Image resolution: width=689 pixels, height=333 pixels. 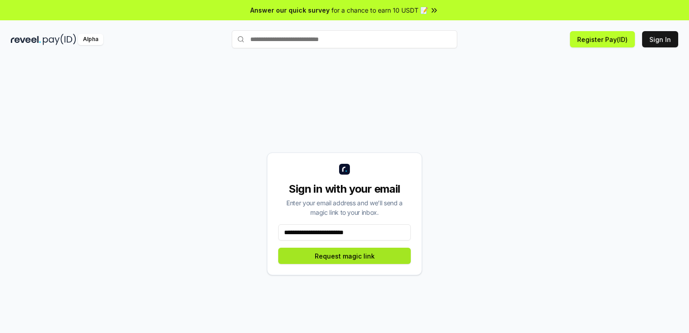 What do you see at coordinates (290, 10) in the screenshot?
I see `span: Answer our quick survey` at bounding box center [290, 10].